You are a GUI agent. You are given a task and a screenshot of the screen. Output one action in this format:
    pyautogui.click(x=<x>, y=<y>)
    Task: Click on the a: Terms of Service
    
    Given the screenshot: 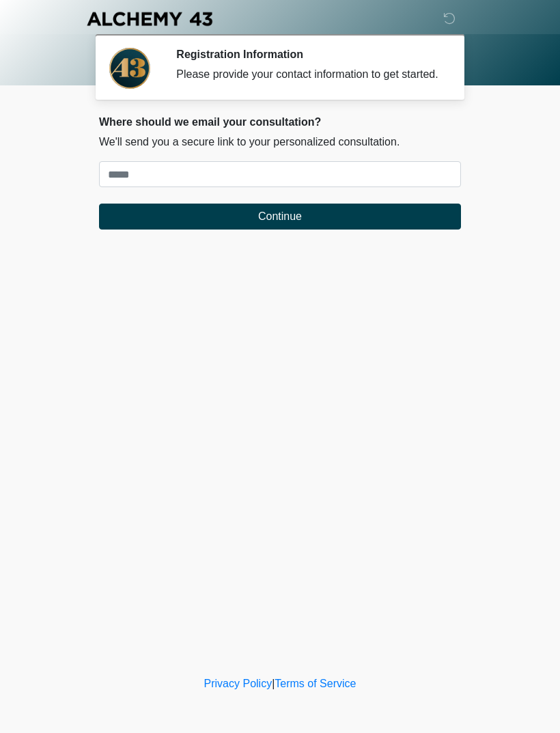 What is the action you would take?
    pyautogui.click(x=315, y=683)
    